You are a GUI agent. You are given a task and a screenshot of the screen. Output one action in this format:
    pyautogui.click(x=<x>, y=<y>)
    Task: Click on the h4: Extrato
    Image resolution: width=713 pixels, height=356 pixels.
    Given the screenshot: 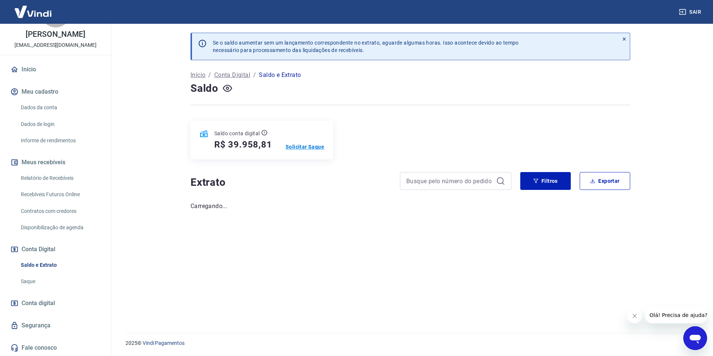 What is the action you would take?
    pyautogui.click(x=291, y=182)
    